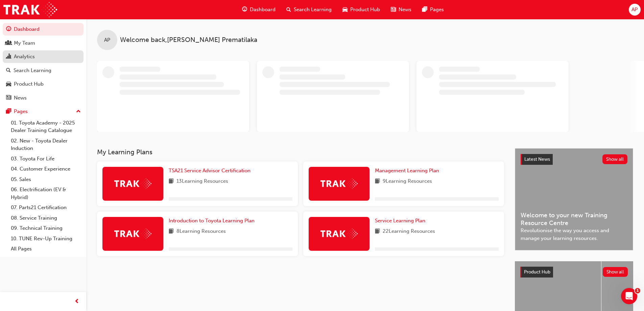 The height and width of the screenshot is (311, 644). I want to click on a: search-iconSearch Learning, so click(309, 10).